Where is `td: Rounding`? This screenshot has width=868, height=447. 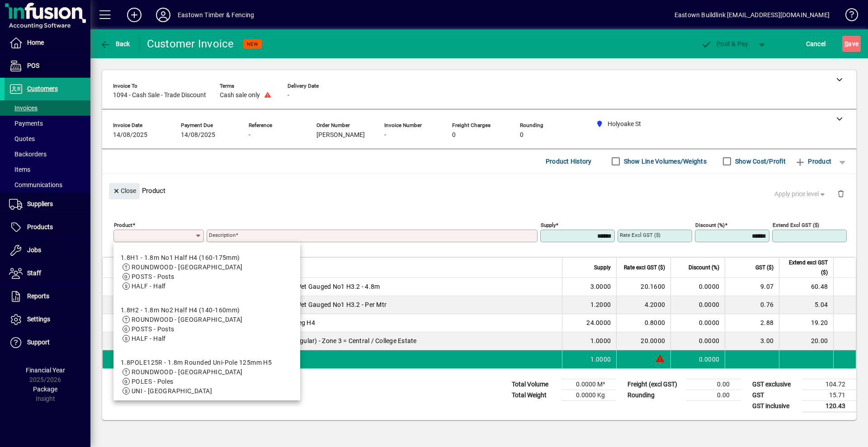 td: Rounding is located at coordinates (654, 395).